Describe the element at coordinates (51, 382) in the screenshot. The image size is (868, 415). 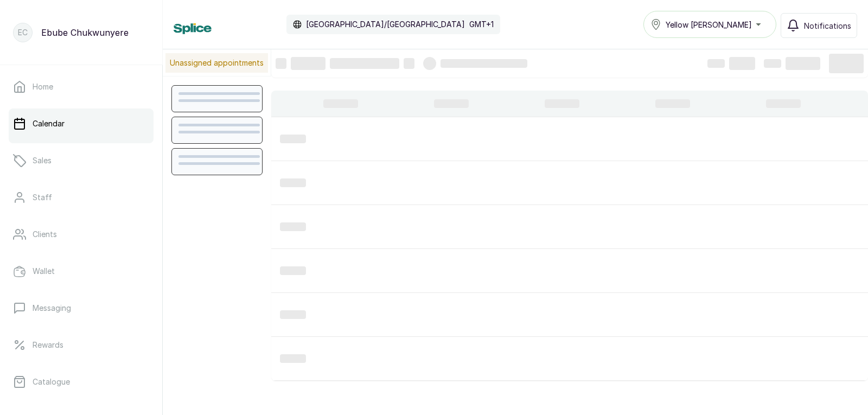
I see `p: Catalogue` at that location.